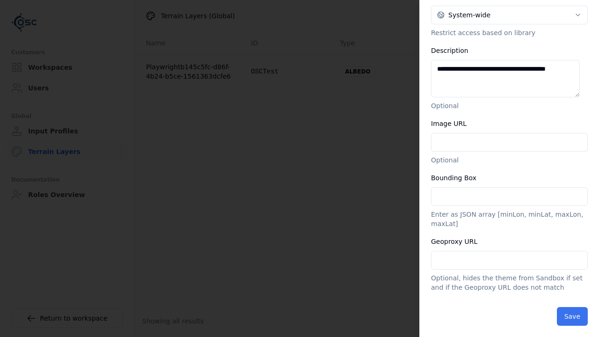 The width and height of the screenshot is (599, 337). What do you see at coordinates (509, 282) in the screenshot?
I see `p: Optional, hides the theme from Sandbox if set and if the Geoproxy URL does not match` at bounding box center [509, 282].